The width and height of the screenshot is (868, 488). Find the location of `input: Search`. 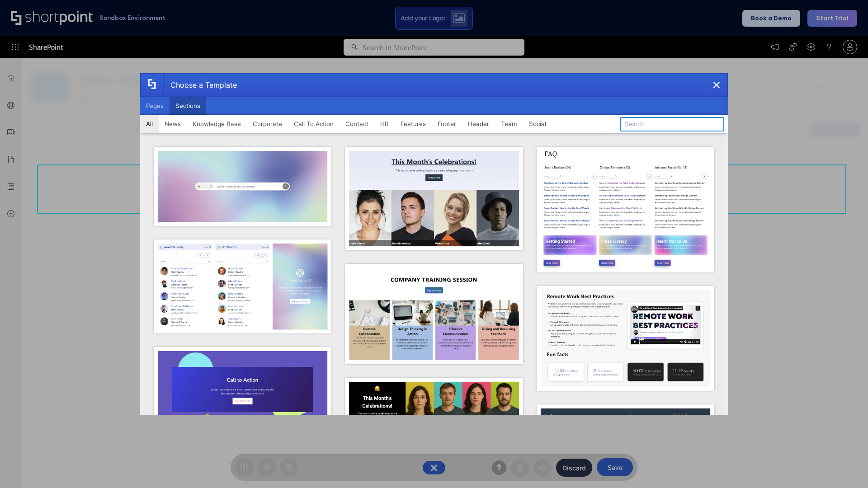

input: Search is located at coordinates (673, 124).